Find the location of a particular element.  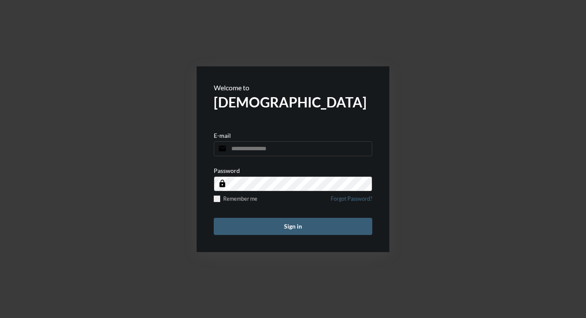

a: Forgot Password? is located at coordinates (351, 201).